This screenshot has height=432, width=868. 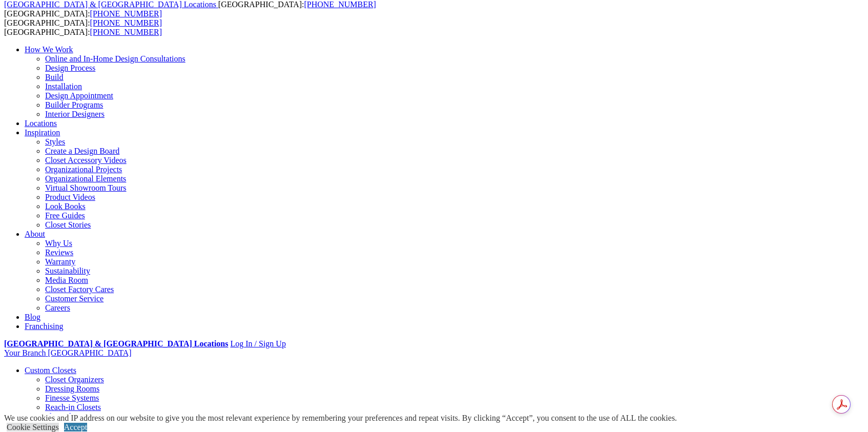 What do you see at coordinates (83, 169) in the screenshot?
I see `a: Organizational Projects` at bounding box center [83, 169].